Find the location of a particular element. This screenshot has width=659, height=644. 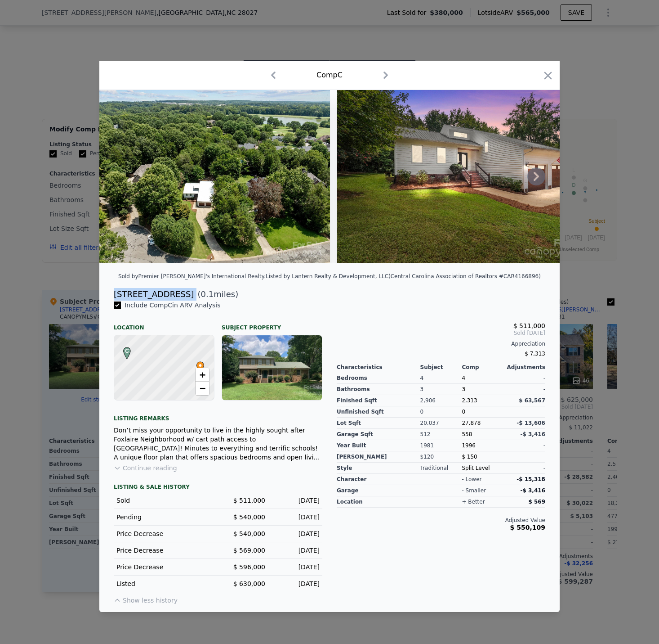

div: Bedrooms is located at coordinates (379, 378).